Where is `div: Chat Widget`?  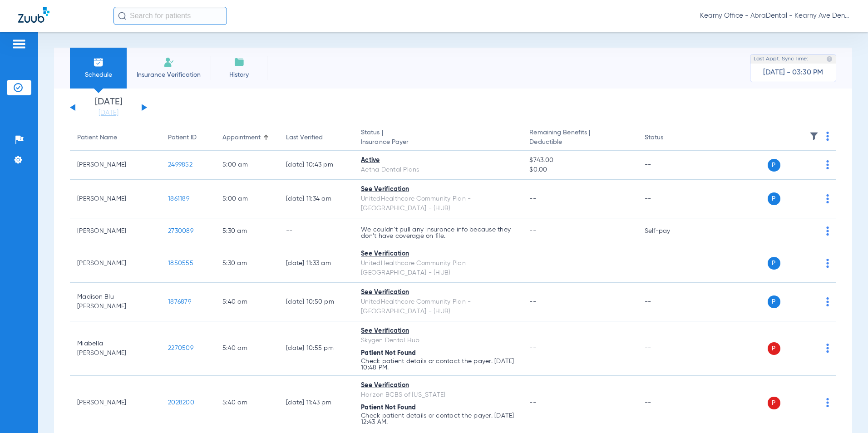 div: Chat Widget is located at coordinates (845, 411).